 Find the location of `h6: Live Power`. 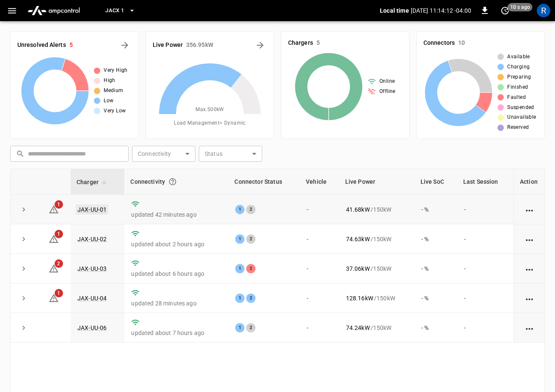

h6: Live Power is located at coordinates (167, 45).